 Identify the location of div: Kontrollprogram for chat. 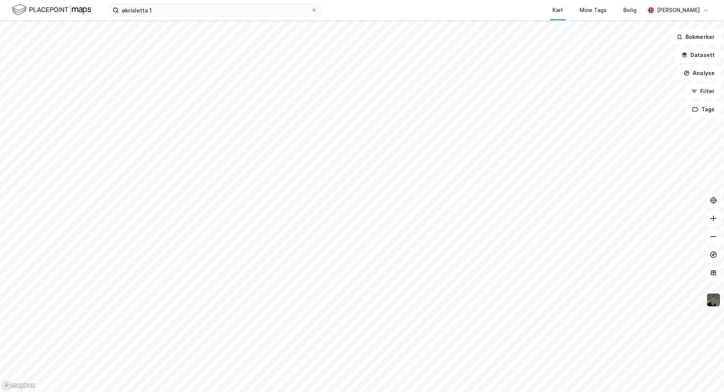
(705, 374).